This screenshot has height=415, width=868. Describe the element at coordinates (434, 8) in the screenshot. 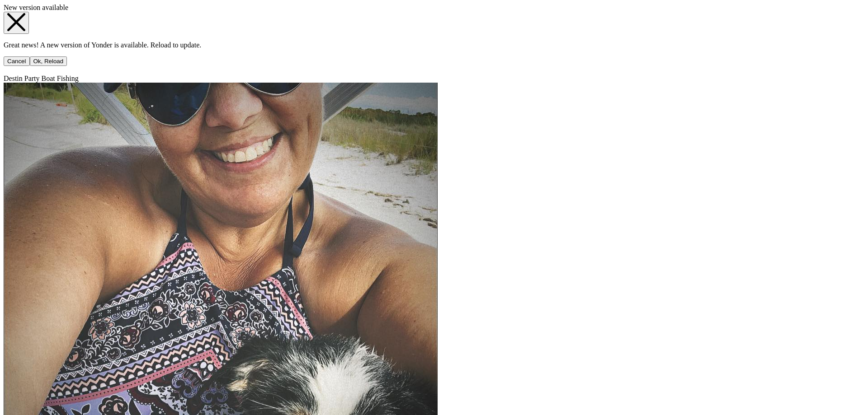

I see `div: New version available` at that location.